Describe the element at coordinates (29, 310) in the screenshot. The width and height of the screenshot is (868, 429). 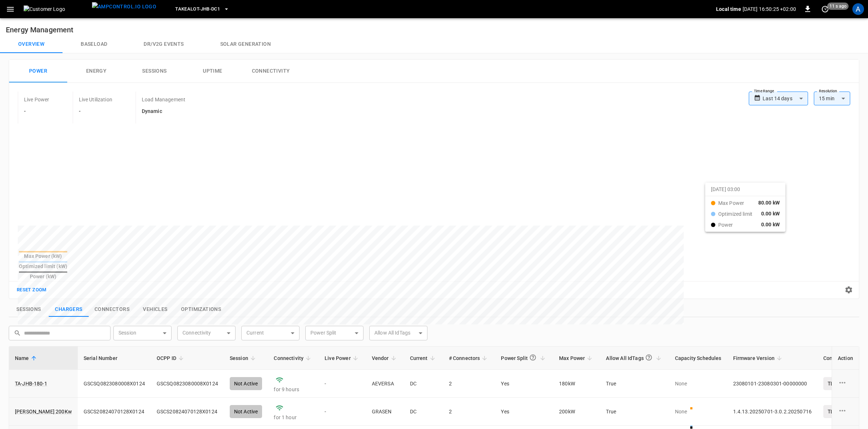
I see `button: show latest sessions` at that location.